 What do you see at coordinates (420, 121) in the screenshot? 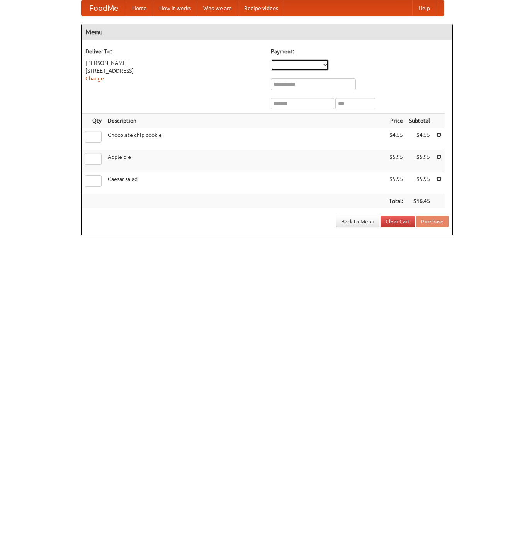
I see `th: Subtotal` at bounding box center [420, 121].